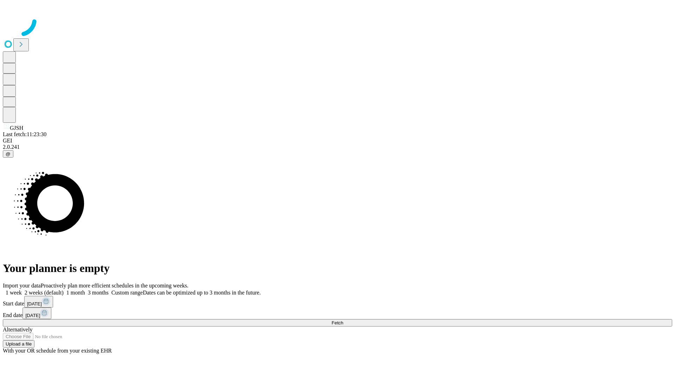  Describe the element at coordinates (57, 350) in the screenshot. I see `span: With your OR schedule from your existing EHR` at that location.